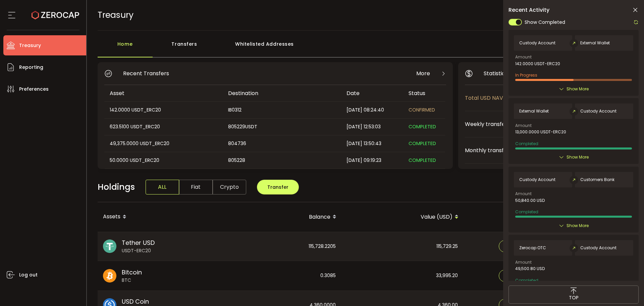 The image size is (644, 306). What do you see at coordinates (403, 246) in the screenshot?
I see `div: 115,729.25` at bounding box center [403, 246].